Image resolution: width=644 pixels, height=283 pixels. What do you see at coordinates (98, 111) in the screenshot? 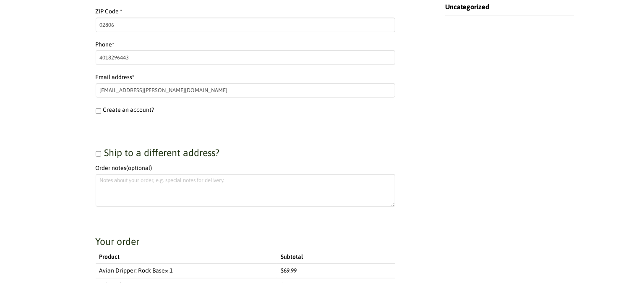
I see `input: Create an account?` at bounding box center [98, 111].